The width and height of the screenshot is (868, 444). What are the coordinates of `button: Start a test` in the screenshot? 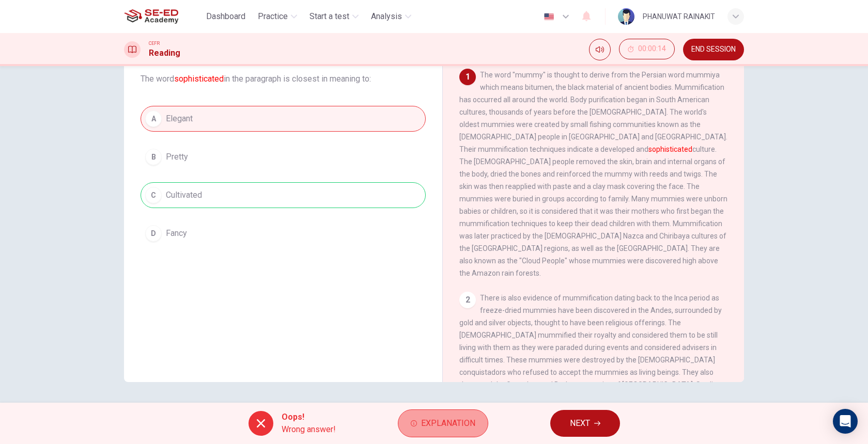 It's located at (334, 16).